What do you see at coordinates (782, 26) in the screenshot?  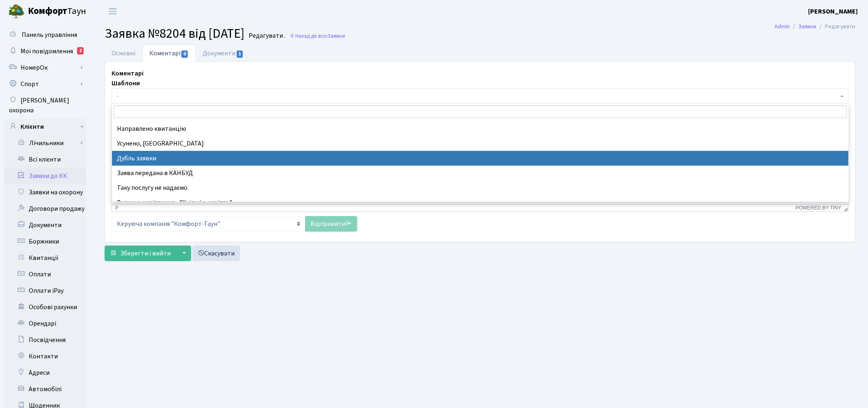 I see `a: Admin` at bounding box center [782, 26].